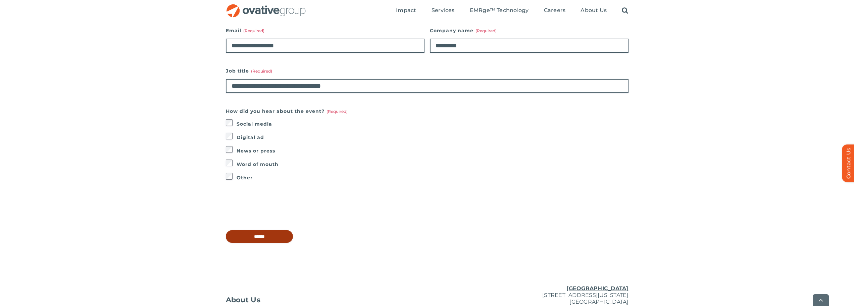 The height and width of the screenshot is (306, 854). Describe the element at coordinates (555, 11) in the screenshot. I see `a: Careers` at that location.